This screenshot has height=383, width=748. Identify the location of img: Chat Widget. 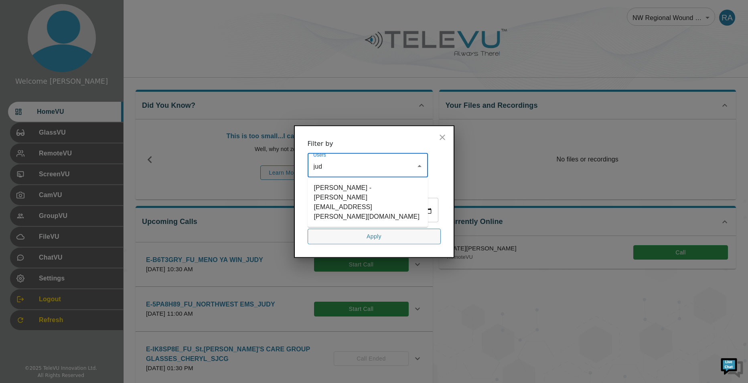
(732, 367).